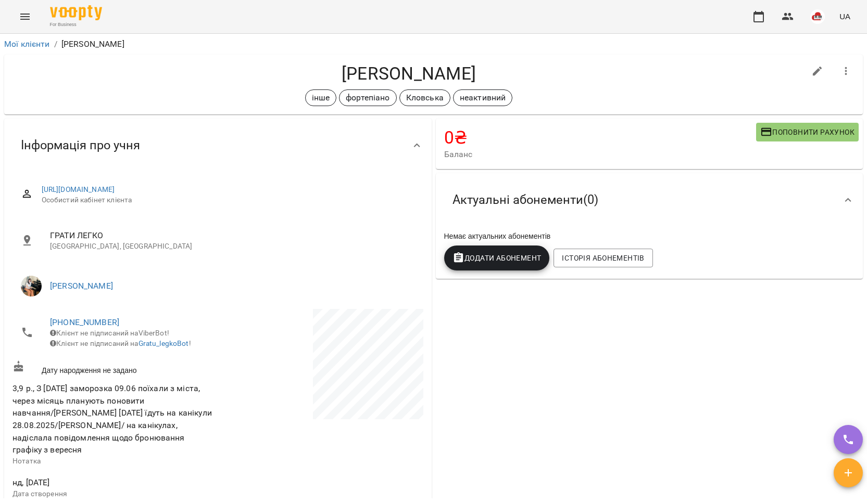 This screenshot has height=504, width=867. I want to click on a: Gratu_legkoBot, so click(164, 343).